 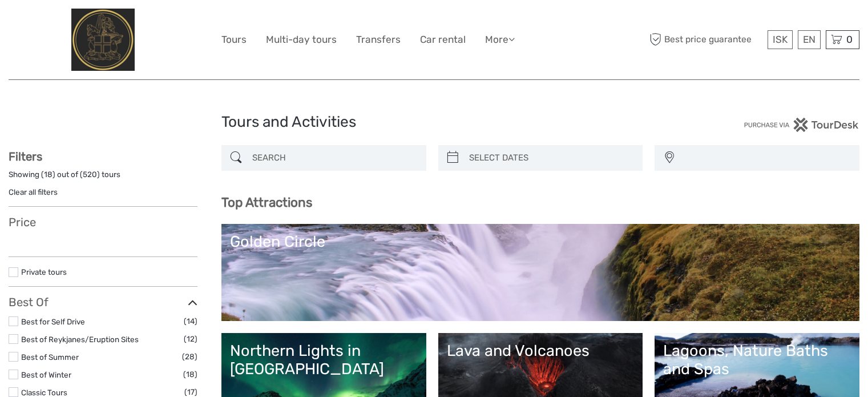 What do you see at coordinates (103, 178) in the screenshot?
I see `div: Showing ( ) out of ( ) tours` at bounding box center [103, 178].